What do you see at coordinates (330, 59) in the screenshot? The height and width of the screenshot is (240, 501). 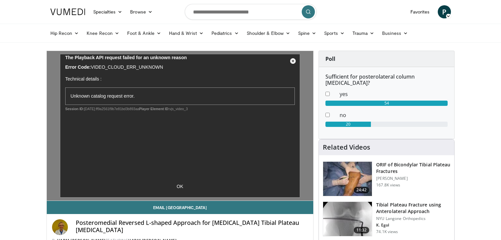 I see `strong: Poll` at bounding box center [330, 59].